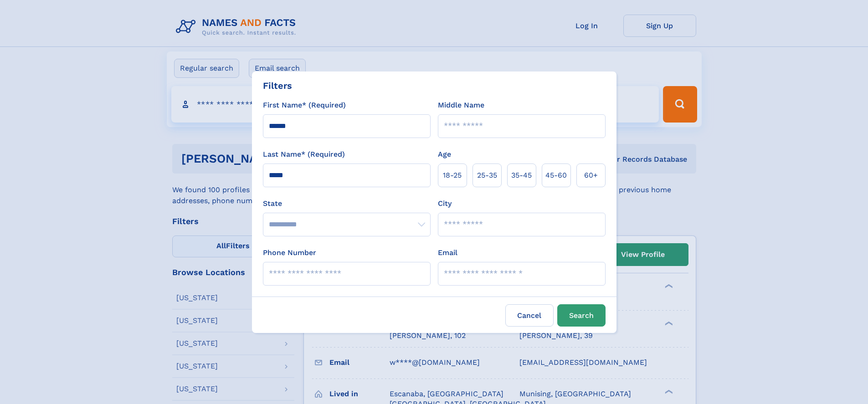 The width and height of the screenshot is (868, 404). Describe the element at coordinates (304, 154) in the screenshot. I see `label: Last Name* (Required)` at that location.